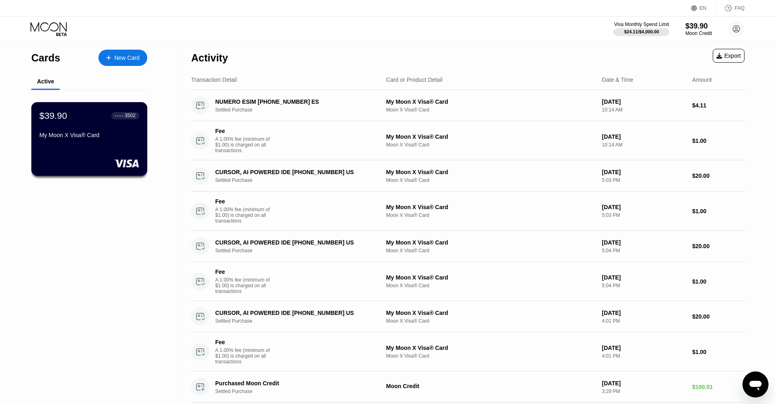 Image resolution: width=775 pixels, height=404 pixels. Describe the element at coordinates (641, 24) in the screenshot. I see `div: Visa Monthly Spend Limit` at that location.